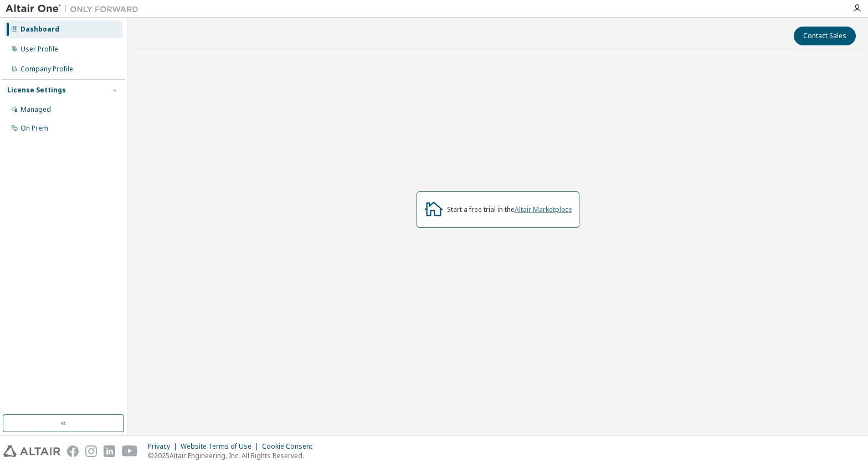 The height and width of the screenshot is (467, 868). Describe the element at coordinates (291, 447) in the screenshot. I see `div: Cookie Consent` at that location.